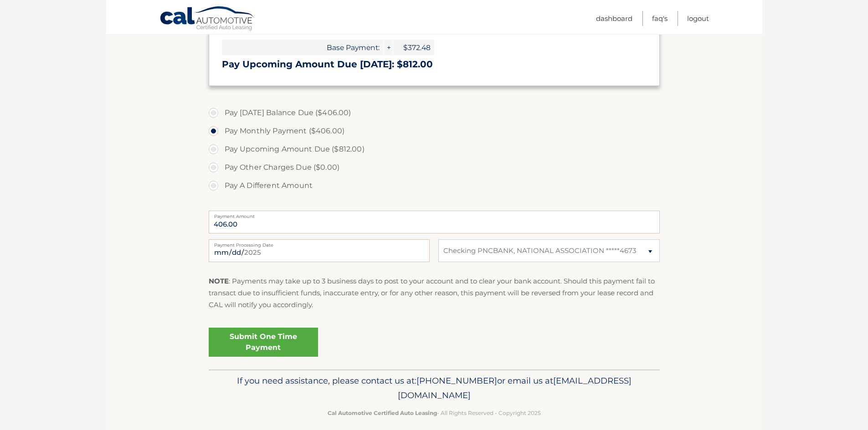  Describe the element at coordinates (434, 131) in the screenshot. I see `label: Pay Monthly Payment ($406.00)` at that location.